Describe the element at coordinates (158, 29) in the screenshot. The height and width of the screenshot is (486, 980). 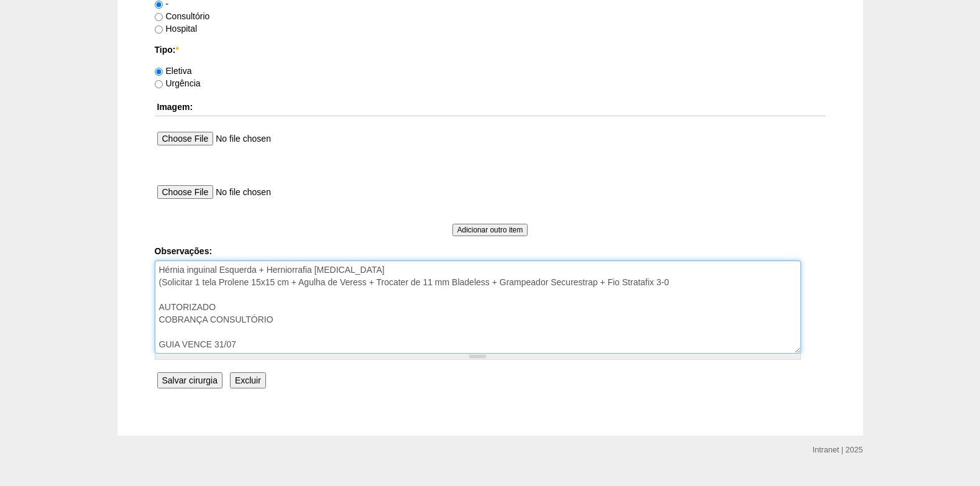
I see `input: Hospital` at that location.